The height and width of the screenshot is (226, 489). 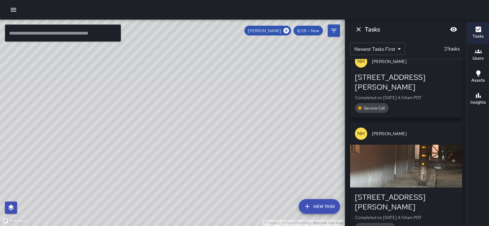 What do you see at coordinates (478, 80) in the screenshot?
I see `h6: Assets` at bounding box center [478, 80].